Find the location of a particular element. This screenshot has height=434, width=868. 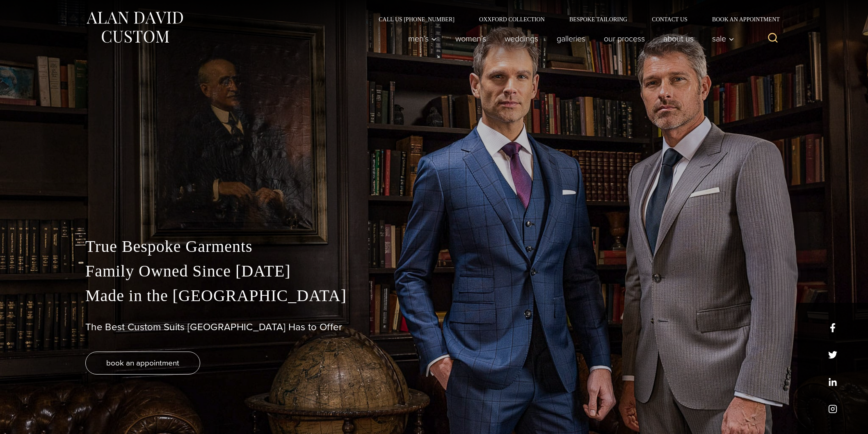

a: Galleries is located at coordinates (571, 39).